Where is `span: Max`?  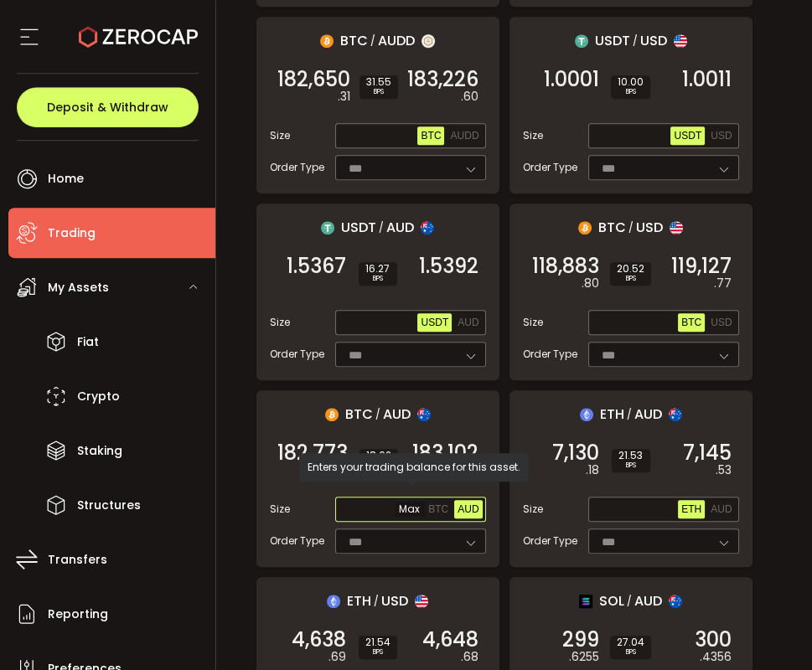 span: Max is located at coordinates (410, 510).